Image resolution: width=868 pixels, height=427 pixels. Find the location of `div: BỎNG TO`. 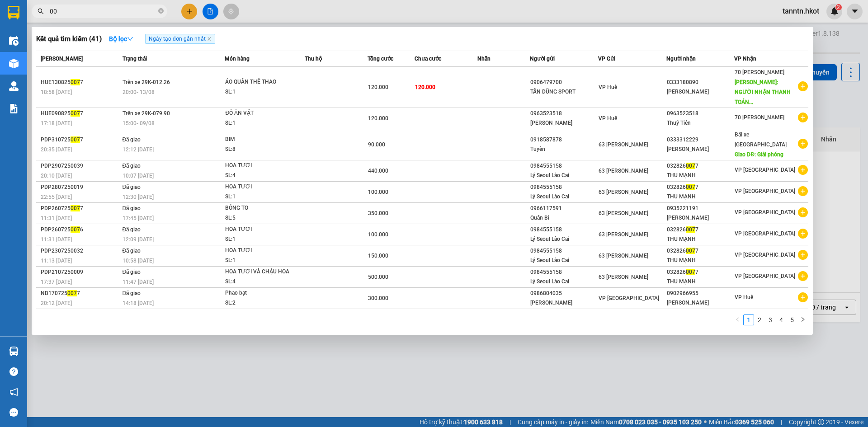

div: BỎNG TO is located at coordinates (259, 209).